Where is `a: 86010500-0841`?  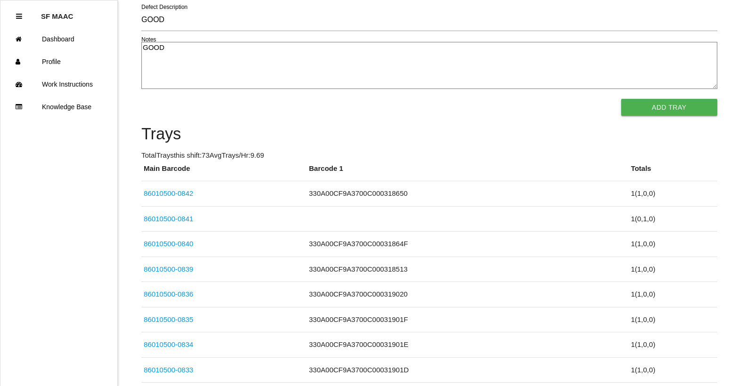
a: 86010500-0841 is located at coordinates (168, 219).